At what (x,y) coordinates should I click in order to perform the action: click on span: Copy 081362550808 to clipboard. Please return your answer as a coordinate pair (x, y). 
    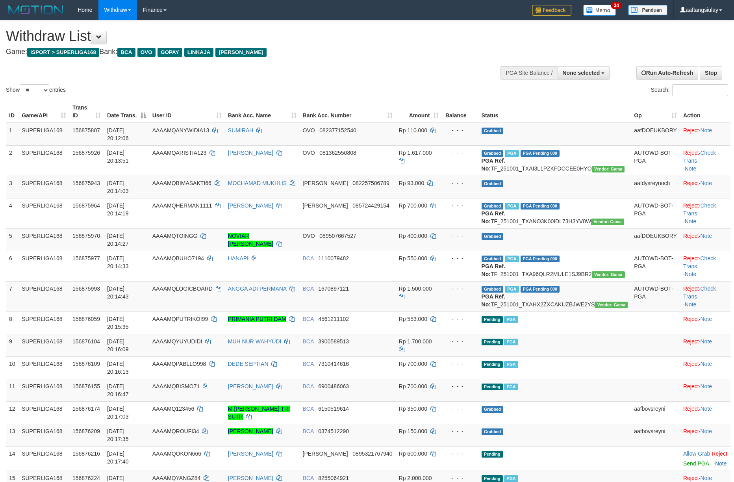
    Looking at the image, I should click on (337, 153).